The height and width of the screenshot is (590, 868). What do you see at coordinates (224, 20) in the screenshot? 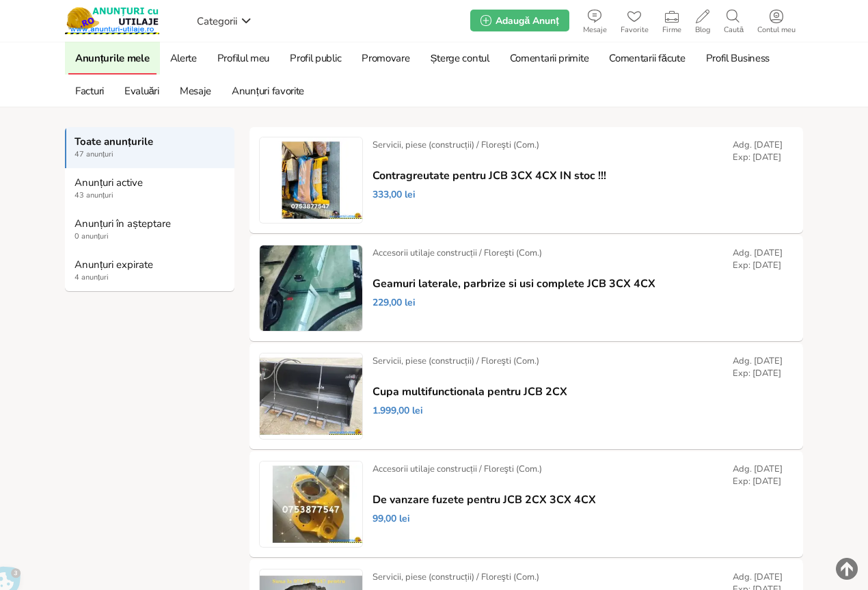
I see `a: Categorii` at bounding box center [224, 20].